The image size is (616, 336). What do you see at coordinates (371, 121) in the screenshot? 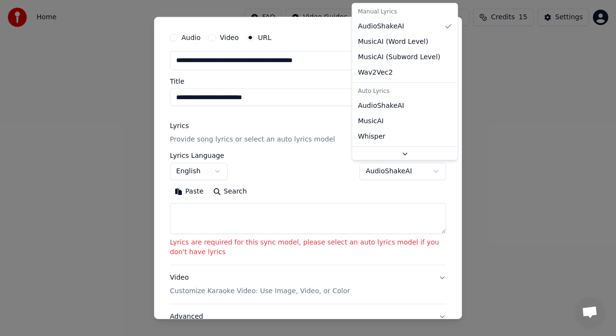
I see `span: MusicAI` at bounding box center [371, 121].